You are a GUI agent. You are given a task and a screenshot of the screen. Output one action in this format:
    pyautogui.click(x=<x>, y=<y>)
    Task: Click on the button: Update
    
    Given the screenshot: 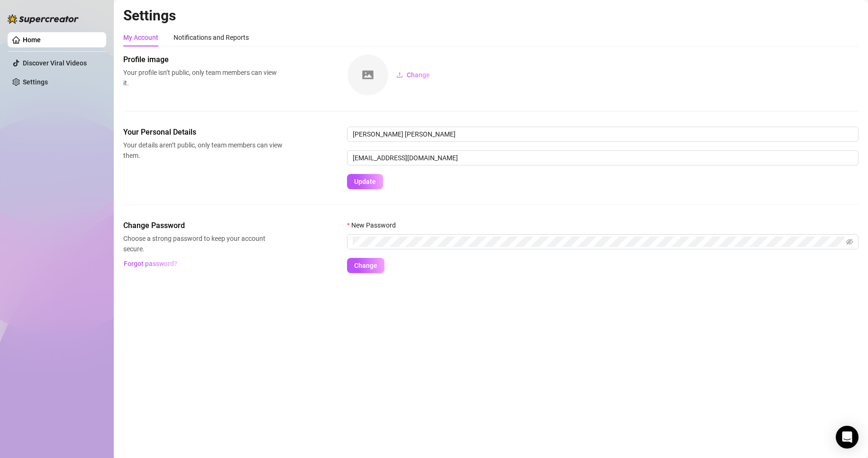 What is the action you would take?
    pyautogui.click(x=365, y=182)
    